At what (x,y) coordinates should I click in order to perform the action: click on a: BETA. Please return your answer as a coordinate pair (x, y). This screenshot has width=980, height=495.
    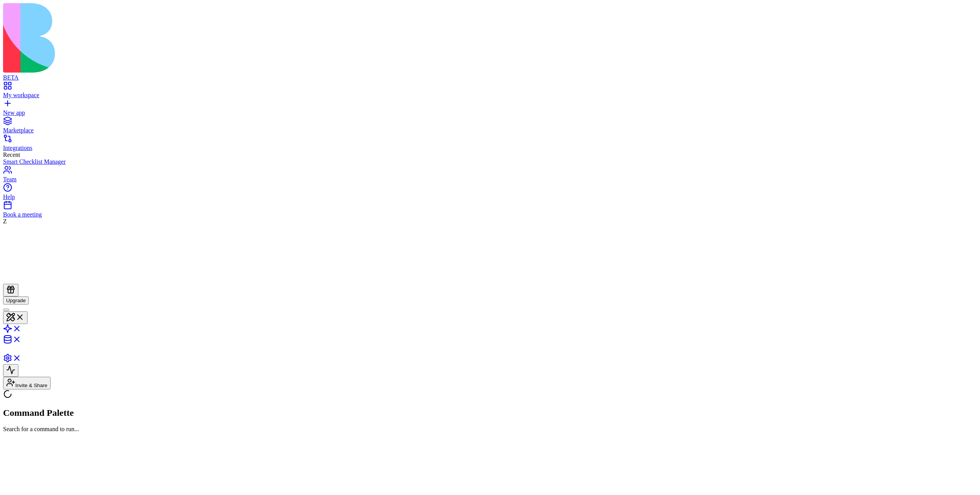
    Looking at the image, I should click on (490, 74).